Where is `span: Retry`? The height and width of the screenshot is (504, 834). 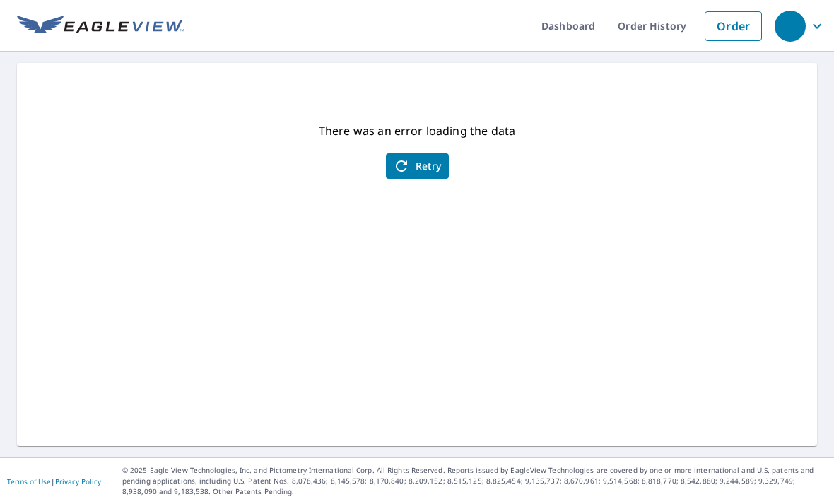
span: Retry is located at coordinates (417, 166).